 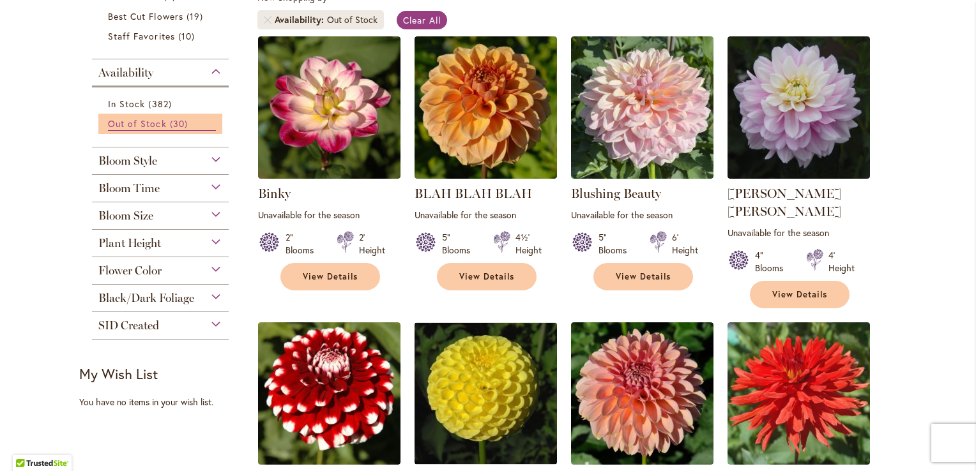 What do you see at coordinates (162, 124) in the screenshot?
I see `a: Out of Stock 30` at bounding box center [162, 124].